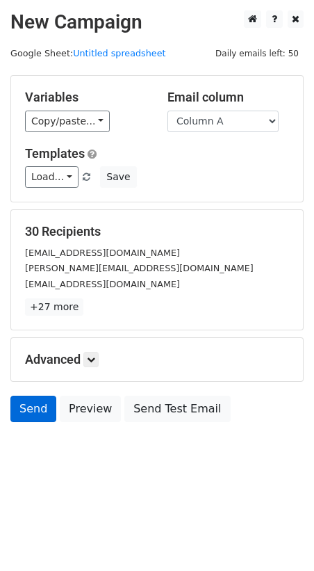  Describe the element at coordinates (90, 409) in the screenshot. I see `a: Preview` at that location.